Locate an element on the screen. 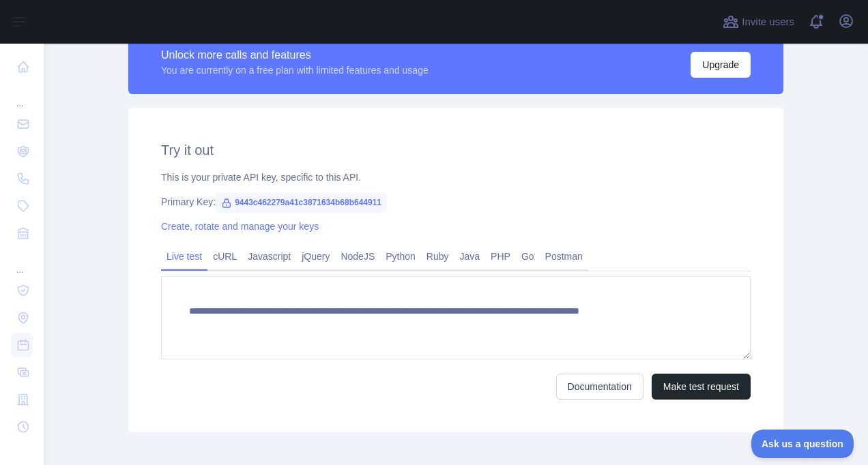 The image size is (868, 465). button: Invite users is located at coordinates (758, 22).